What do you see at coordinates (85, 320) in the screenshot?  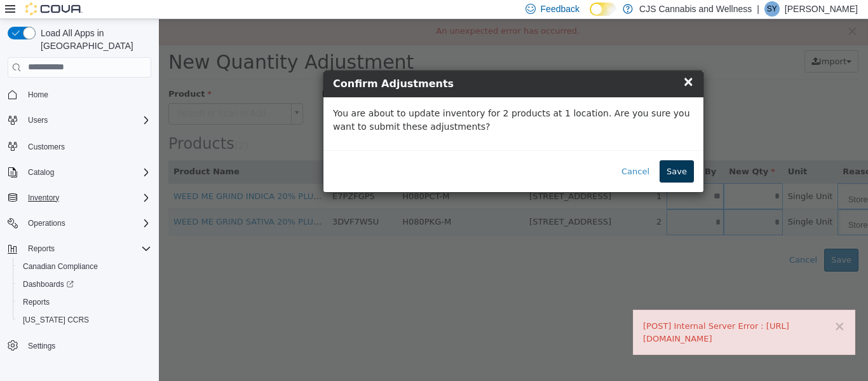 I see `span: Washington CCRS` at bounding box center [85, 320].